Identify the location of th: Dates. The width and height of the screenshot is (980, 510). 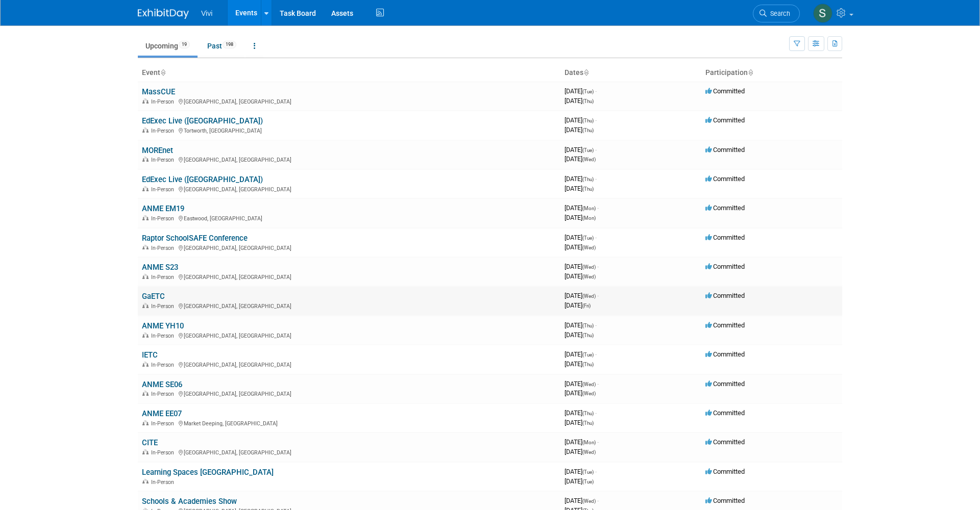
(630, 73).